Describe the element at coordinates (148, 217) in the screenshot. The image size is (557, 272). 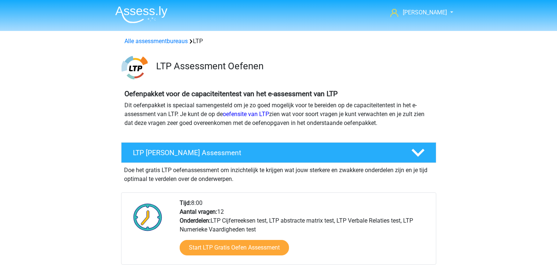
I see `img: Klok` at that location.